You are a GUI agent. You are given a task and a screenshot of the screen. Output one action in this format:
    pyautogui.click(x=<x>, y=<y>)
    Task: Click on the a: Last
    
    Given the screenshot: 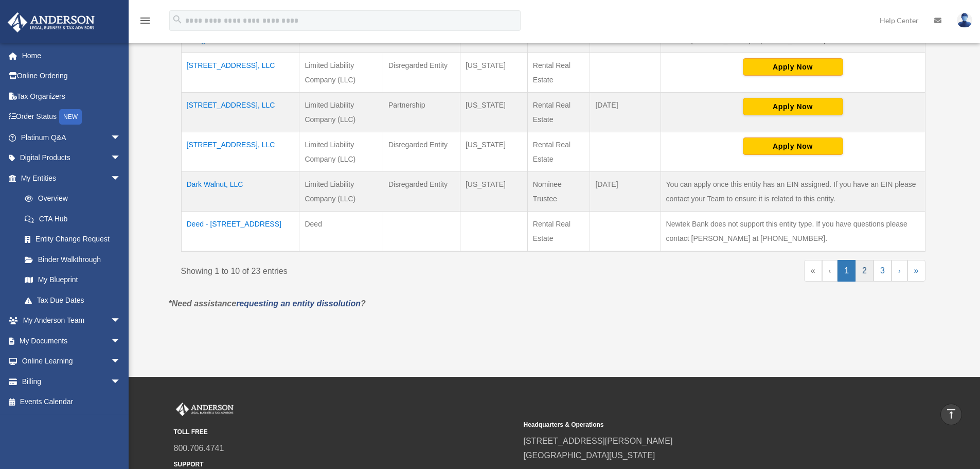 What is the action you would take?
    pyautogui.click(x=916, y=271)
    